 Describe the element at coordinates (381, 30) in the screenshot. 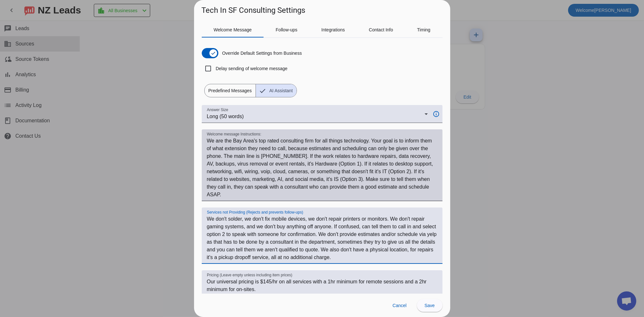

I see `span: Contact Info` at that location.